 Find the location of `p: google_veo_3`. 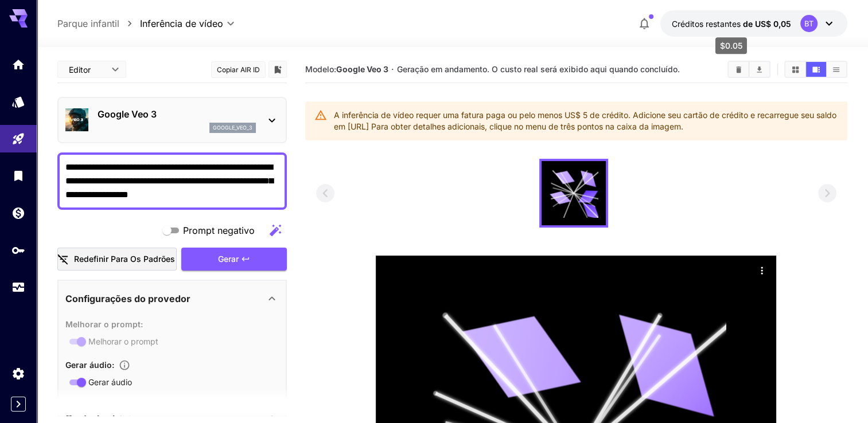

p: google_veo_3 is located at coordinates (233, 128).